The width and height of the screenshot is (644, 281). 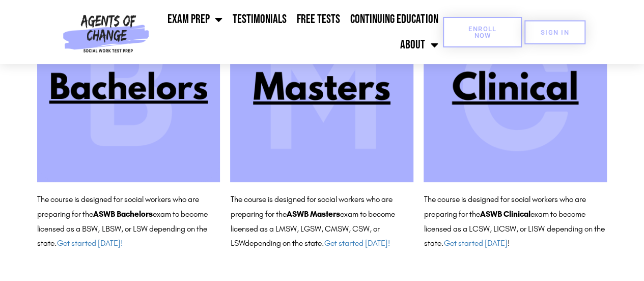 What do you see at coordinates (419, 45) in the screenshot?
I see `a: About` at bounding box center [419, 45].